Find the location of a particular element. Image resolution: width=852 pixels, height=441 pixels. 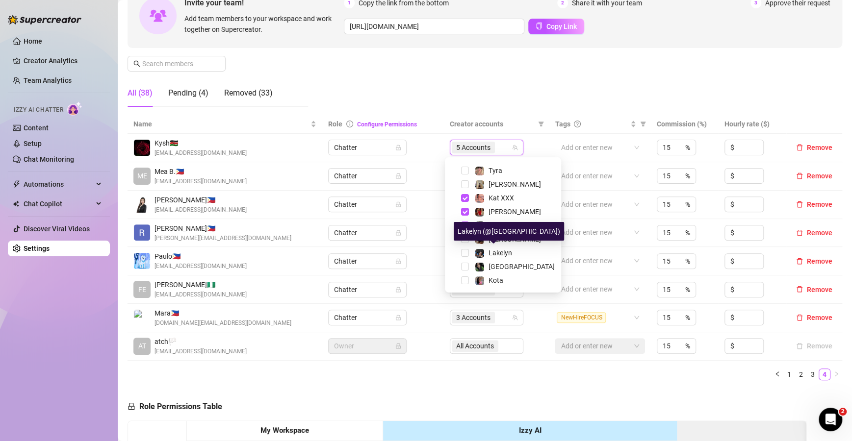

span: NewHireFOCUS is located at coordinates (581, 318).